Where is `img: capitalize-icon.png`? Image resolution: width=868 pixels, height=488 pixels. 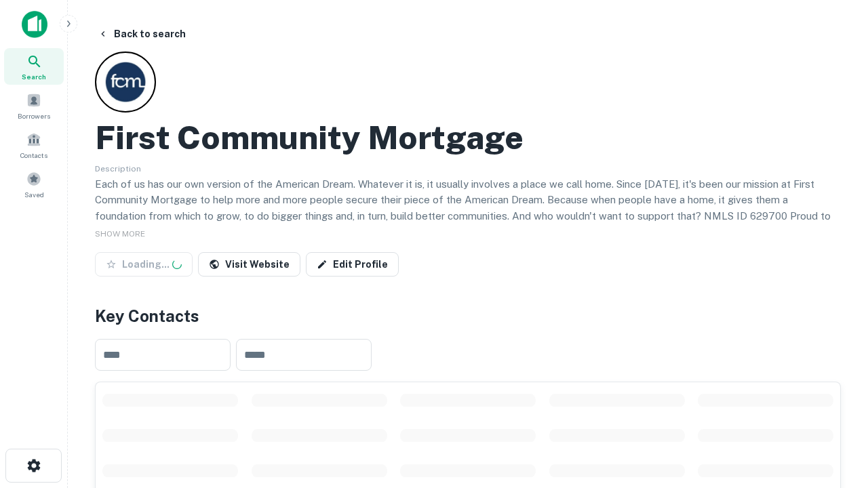 img: capitalize-icon.png is located at coordinates (34, 24).